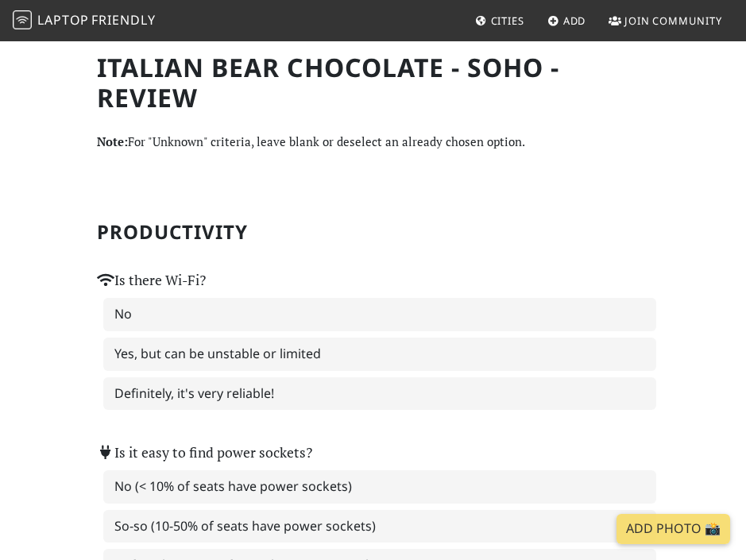  I want to click on label: So-so (10-50% of seats have power sockets), so click(380, 526).